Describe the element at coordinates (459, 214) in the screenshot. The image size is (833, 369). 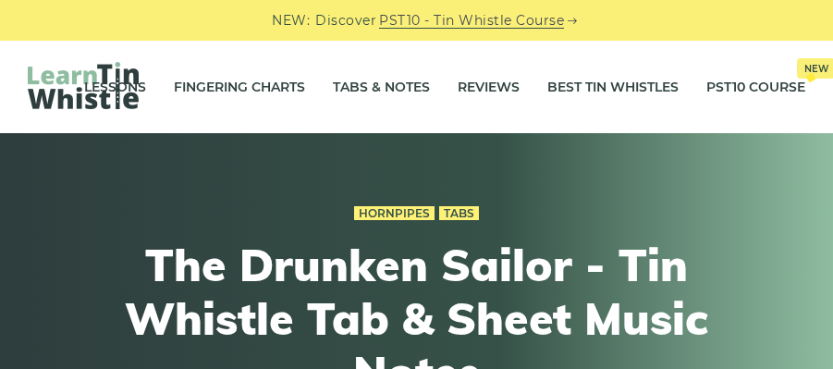
I see `a: Tabs` at that location.